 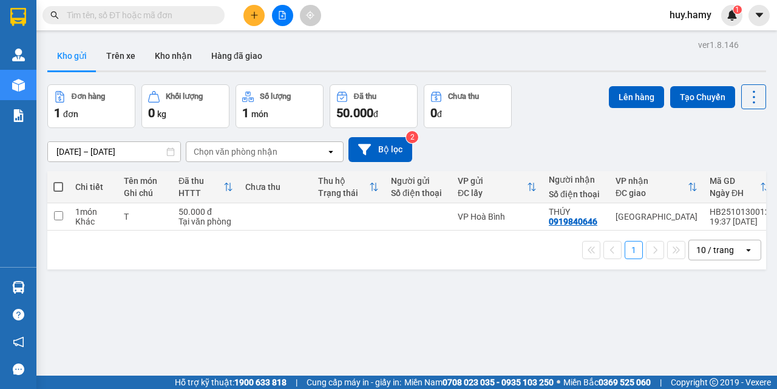 What do you see at coordinates (634, 250) in the screenshot?
I see `button: 1` at bounding box center [634, 250].